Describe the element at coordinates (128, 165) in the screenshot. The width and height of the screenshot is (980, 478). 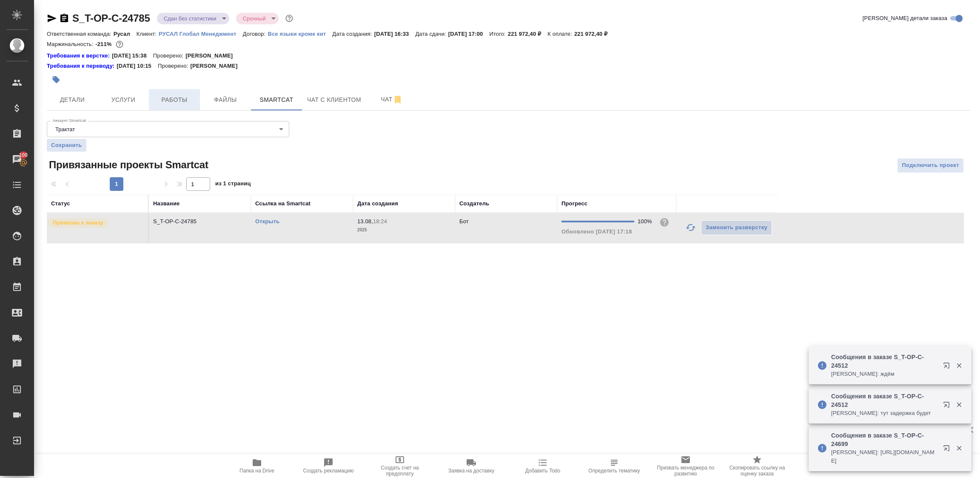
I see `span: Привязанные проекты Smartcat` at that location.